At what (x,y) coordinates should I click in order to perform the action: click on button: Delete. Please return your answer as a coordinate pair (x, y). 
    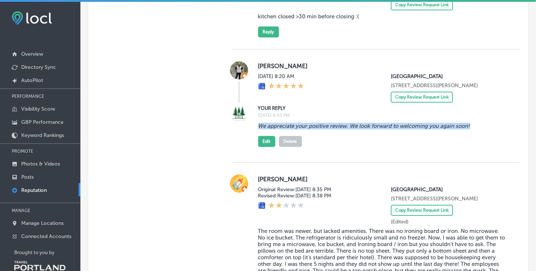
    Looking at the image, I should click on (290, 141).